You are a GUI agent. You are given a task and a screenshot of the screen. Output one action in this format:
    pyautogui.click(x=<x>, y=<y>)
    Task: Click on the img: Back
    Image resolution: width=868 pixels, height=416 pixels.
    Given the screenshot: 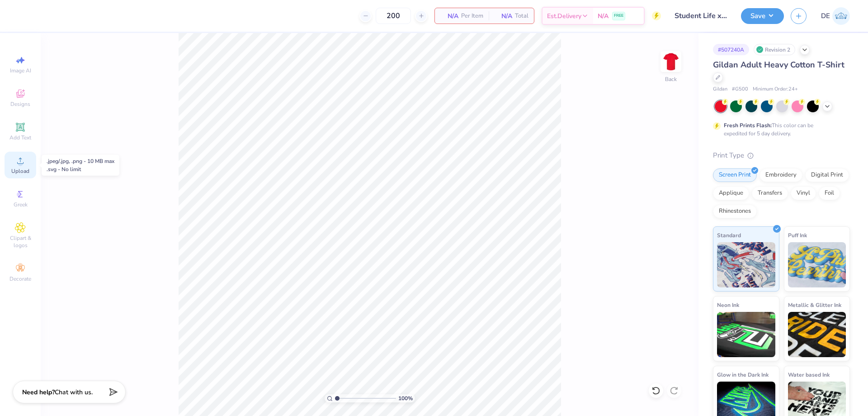 What is the action you would take?
    pyautogui.click(x=671, y=62)
    